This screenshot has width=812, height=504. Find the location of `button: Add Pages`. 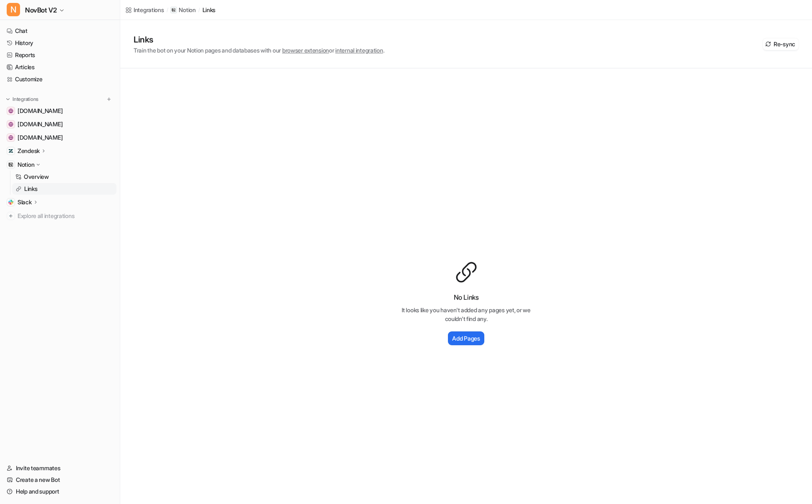

button: Add Pages is located at coordinates (466, 339).